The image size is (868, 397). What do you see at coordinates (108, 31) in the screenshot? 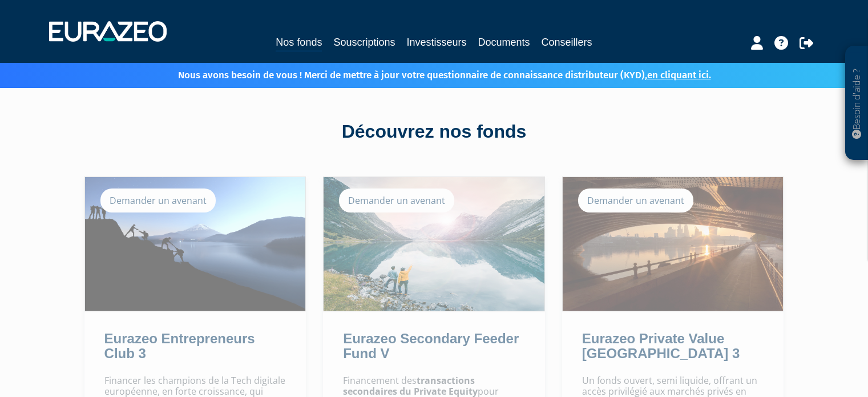
I see `img: 1732889491-logotype_eurazeo_blanc_rvb.png` at bounding box center [108, 31].